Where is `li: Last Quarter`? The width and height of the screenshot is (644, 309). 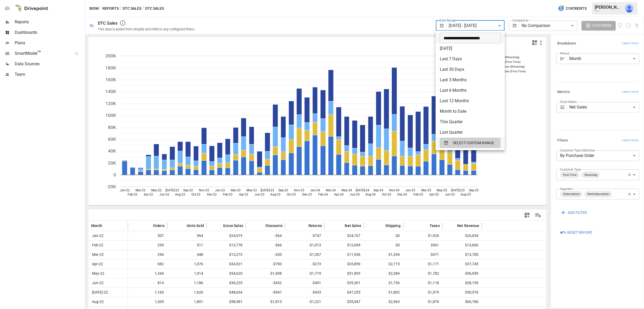 li: Last Quarter is located at coordinates (470, 133).